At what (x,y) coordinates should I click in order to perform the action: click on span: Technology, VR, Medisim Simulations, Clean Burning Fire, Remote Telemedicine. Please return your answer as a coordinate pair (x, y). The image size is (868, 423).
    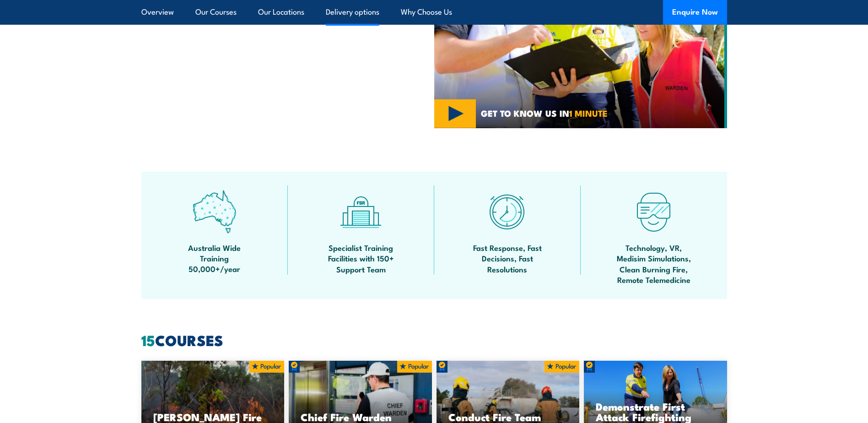
    Looking at the image, I should click on (654, 264).